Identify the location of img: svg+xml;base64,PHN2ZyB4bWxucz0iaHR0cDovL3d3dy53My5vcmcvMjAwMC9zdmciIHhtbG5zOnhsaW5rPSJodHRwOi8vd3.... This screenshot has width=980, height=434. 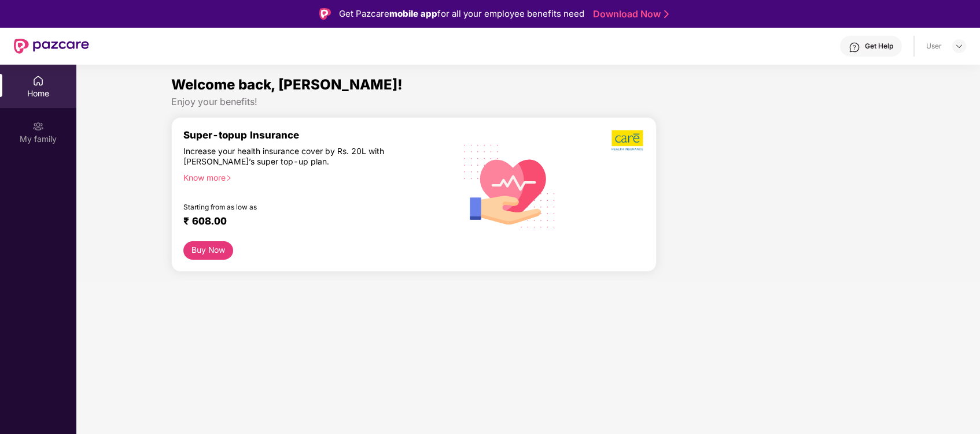
(509, 186).